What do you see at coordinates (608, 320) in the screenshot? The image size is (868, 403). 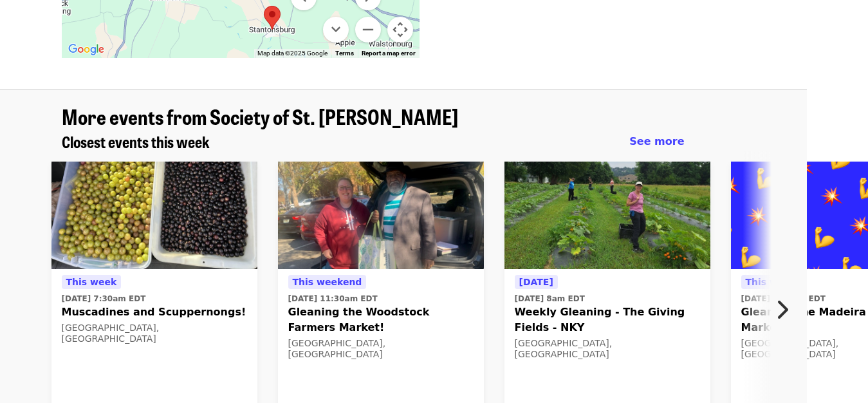 I see `span: Weekly Gleaning - The Giving Fields - NKY` at bounding box center [608, 320].